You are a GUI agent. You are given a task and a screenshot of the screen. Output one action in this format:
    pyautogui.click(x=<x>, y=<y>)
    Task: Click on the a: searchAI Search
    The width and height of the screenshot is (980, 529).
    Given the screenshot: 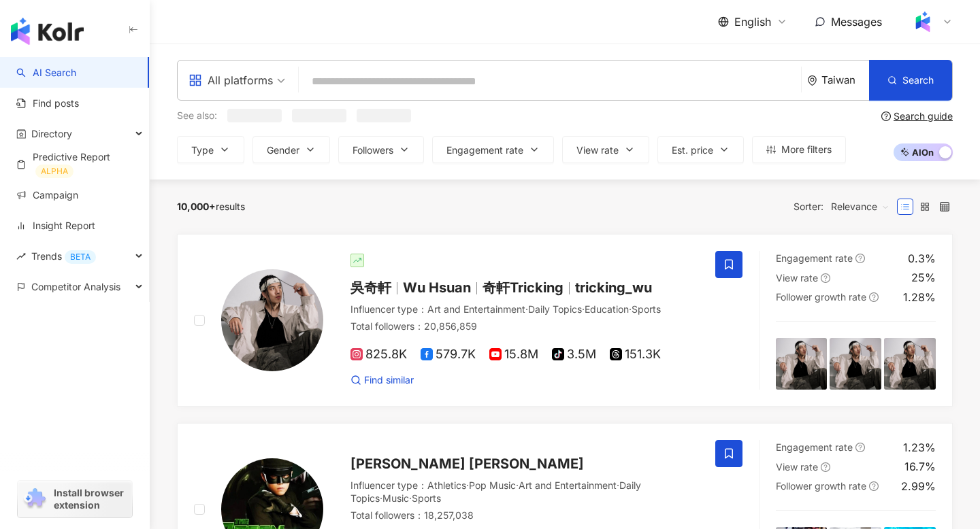 What is the action you would take?
    pyautogui.click(x=46, y=73)
    